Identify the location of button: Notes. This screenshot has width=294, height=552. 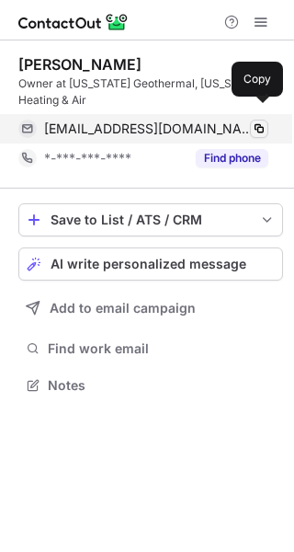
(151, 385).